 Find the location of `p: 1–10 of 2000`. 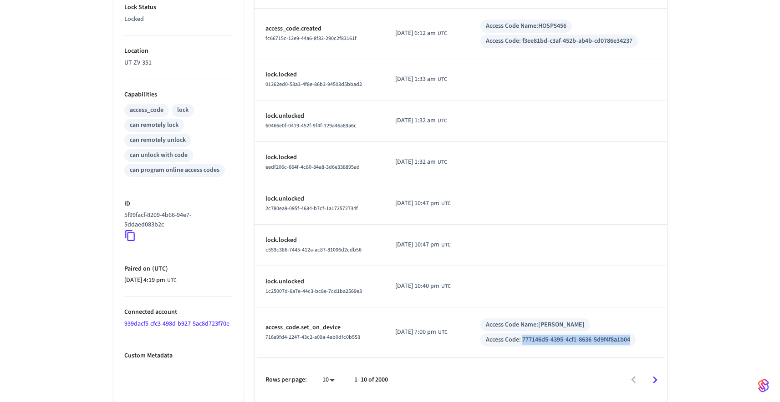

p: 1–10 of 2000 is located at coordinates (371, 380).